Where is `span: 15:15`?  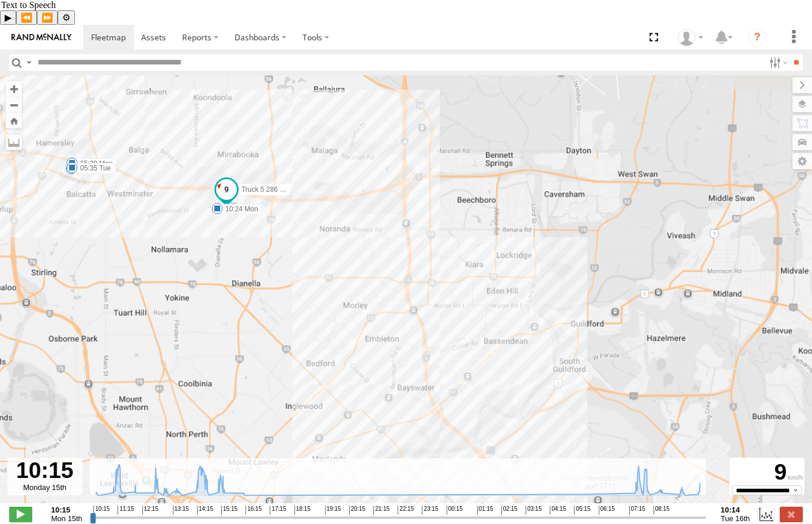
span: 15:15 is located at coordinates (229, 510).